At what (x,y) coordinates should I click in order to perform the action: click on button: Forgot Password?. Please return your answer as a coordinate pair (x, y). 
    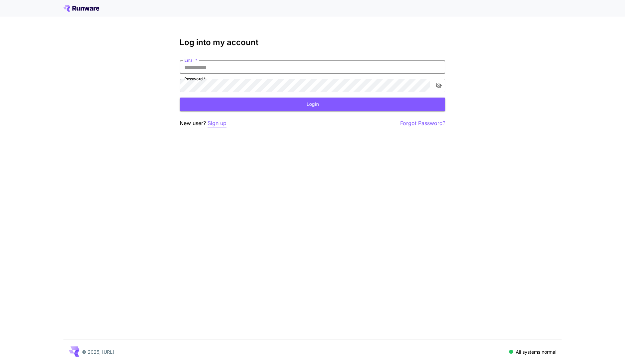
    Looking at the image, I should click on (423, 124).